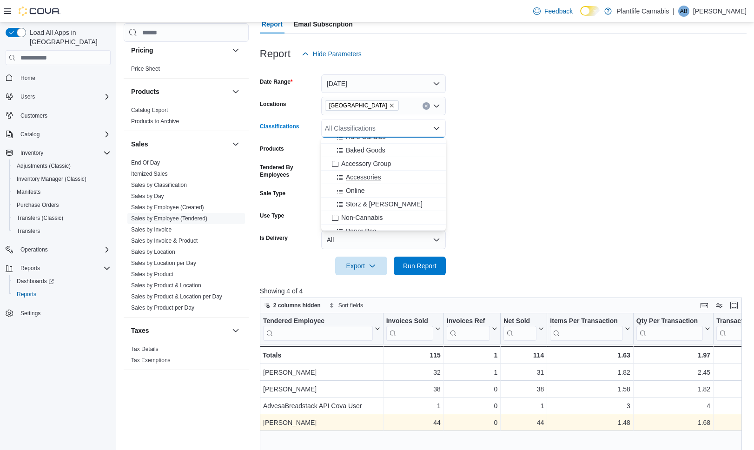  I want to click on label: Date Range, so click(276, 82).